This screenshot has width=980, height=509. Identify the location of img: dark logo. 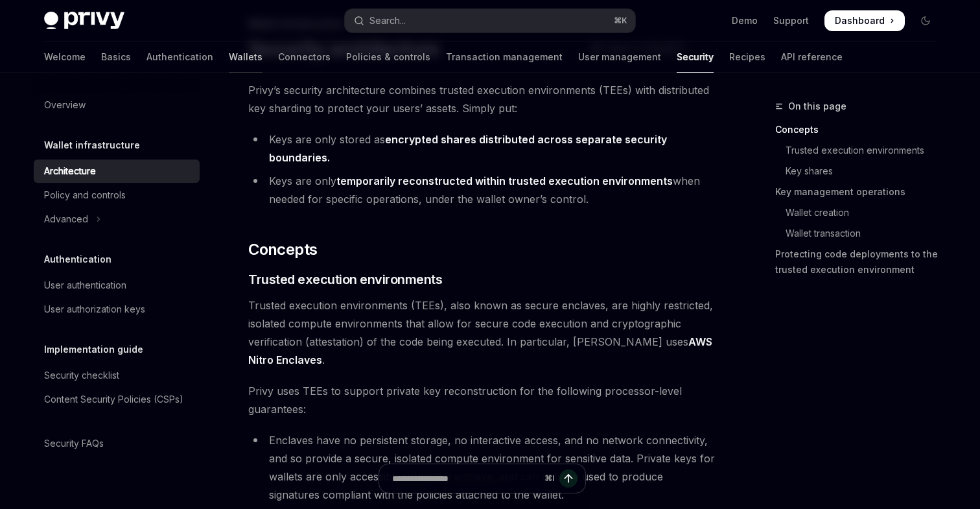
(84, 21).